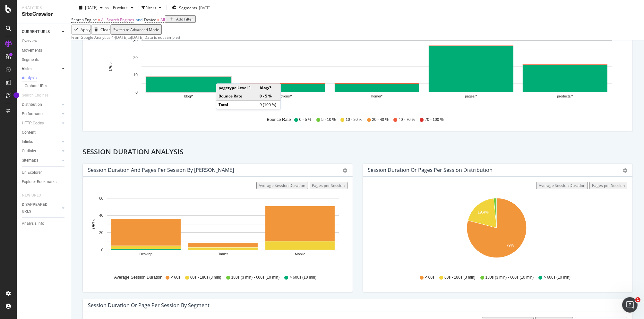 Image resolution: width=644 pixels, height=319 pixels. What do you see at coordinates (36, 32) in the screenshot?
I see `div: CURRENT URLS` at bounding box center [36, 32].